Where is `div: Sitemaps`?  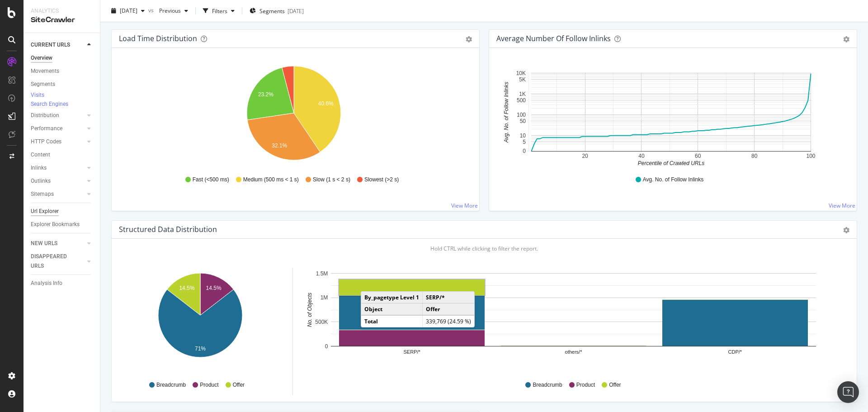 div: Sitemaps is located at coordinates (42, 194).